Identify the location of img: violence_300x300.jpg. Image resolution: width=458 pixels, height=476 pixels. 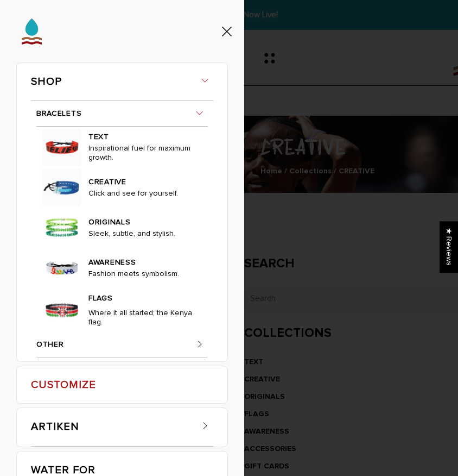
(62, 268).